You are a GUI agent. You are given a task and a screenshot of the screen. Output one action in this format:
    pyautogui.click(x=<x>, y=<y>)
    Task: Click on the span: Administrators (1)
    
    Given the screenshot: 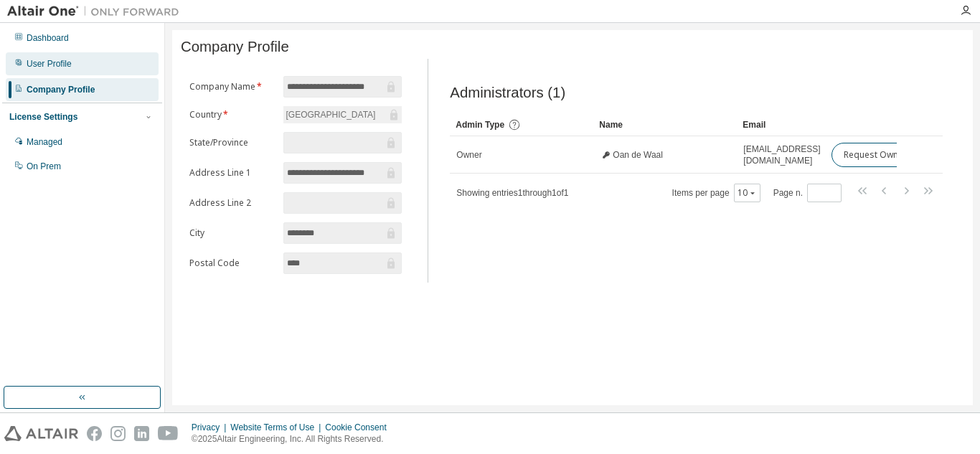 What is the action you would take?
    pyautogui.click(x=508, y=93)
    